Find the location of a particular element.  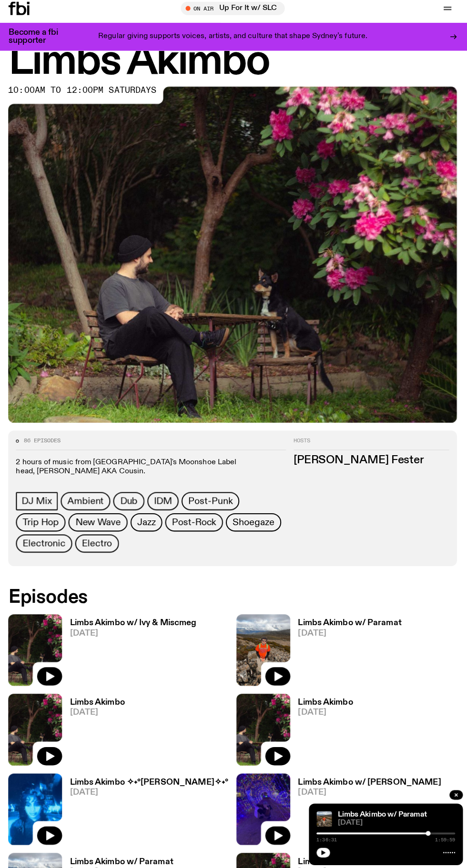

a: Dub is located at coordinates (130, 501).